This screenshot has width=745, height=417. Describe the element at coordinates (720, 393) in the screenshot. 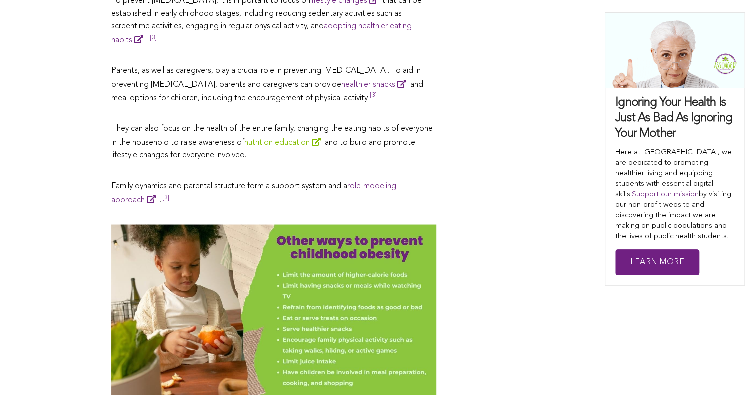

I see `div: Chat Widget` at that location.